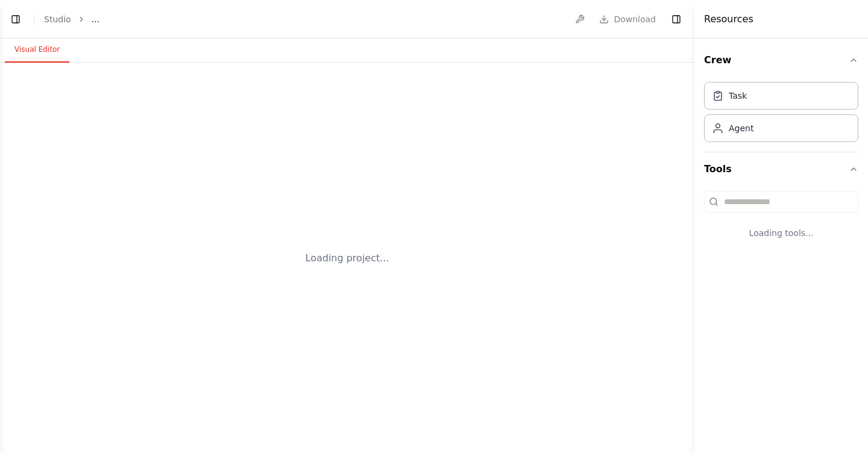 This screenshot has height=454, width=868. Describe the element at coordinates (347, 258) in the screenshot. I see `div: Loading project...` at that location.